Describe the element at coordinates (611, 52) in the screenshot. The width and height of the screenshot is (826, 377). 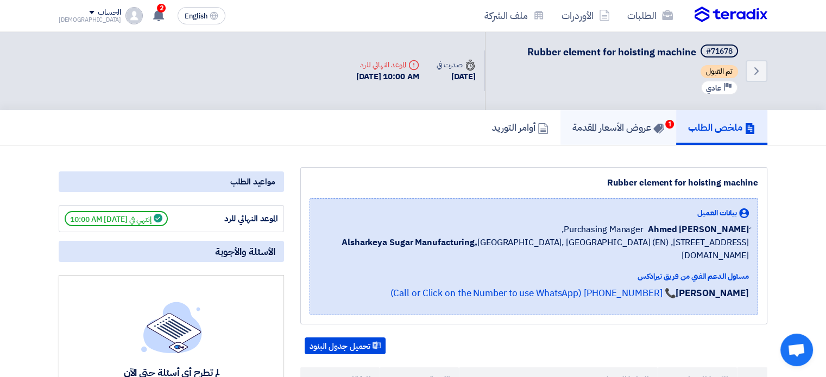
I see `span: Rubber element for hoisting machine` at that location.